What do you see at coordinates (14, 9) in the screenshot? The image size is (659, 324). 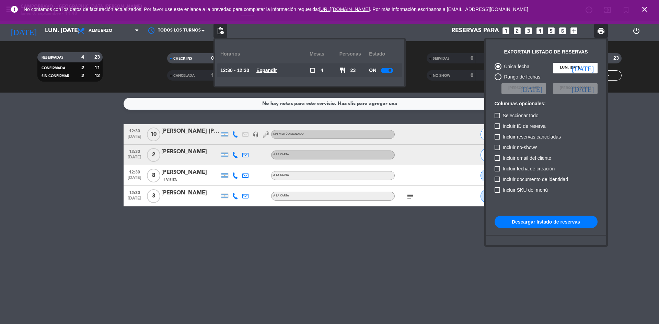 I see `i: error` at bounding box center [14, 9].